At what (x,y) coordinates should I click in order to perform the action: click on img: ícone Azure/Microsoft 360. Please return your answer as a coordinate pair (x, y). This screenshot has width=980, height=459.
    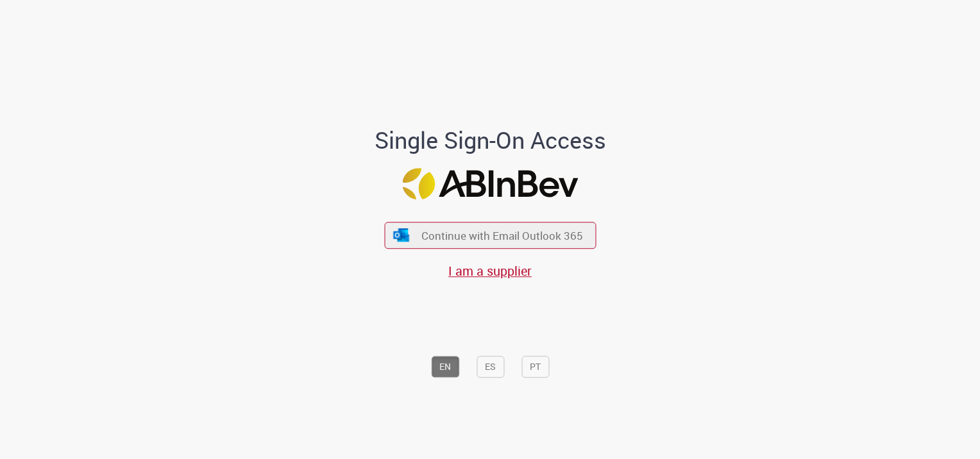
    Looking at the image, I should click on (402, 235).